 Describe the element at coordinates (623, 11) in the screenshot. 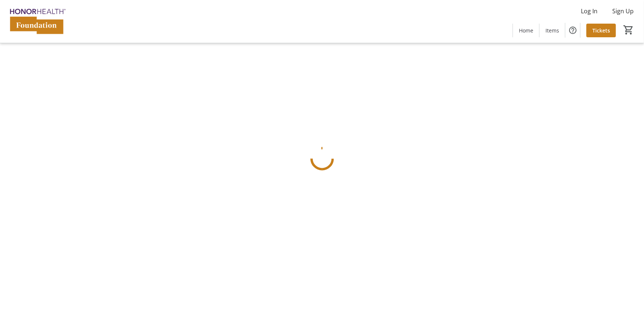

I see `button: Sign Up` at that location.